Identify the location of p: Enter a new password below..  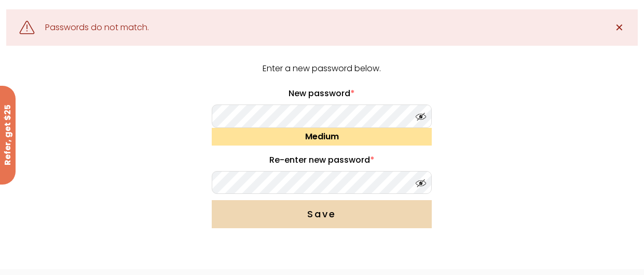
(322, 69).